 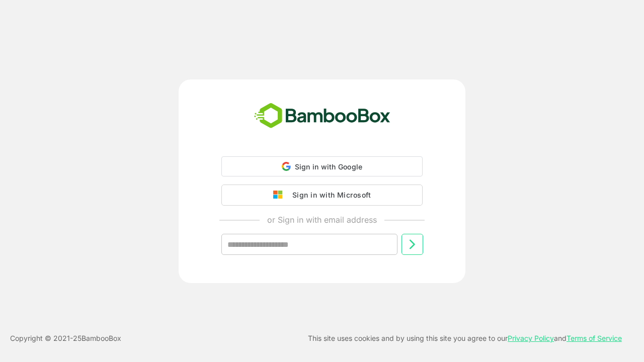 What do you see at coordinates (322, 116) in the screenshot?
I see `img: bamboobox` at bounding box center [322, 116].